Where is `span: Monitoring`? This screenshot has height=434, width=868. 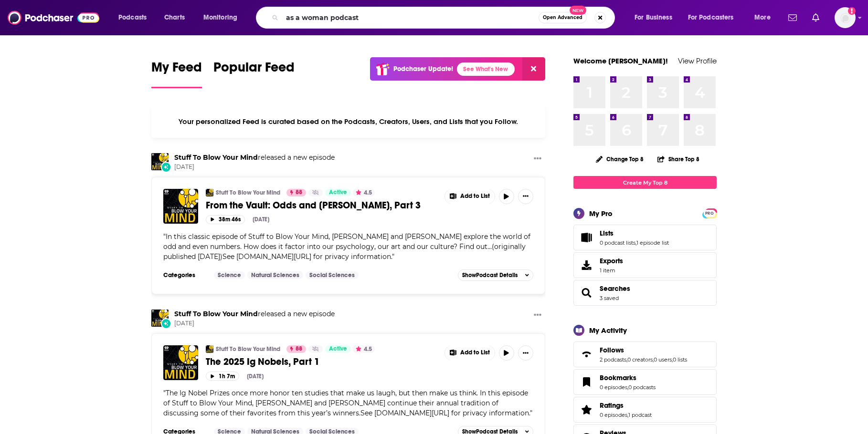 span: Monitoring is located at coordinates (220, 18).